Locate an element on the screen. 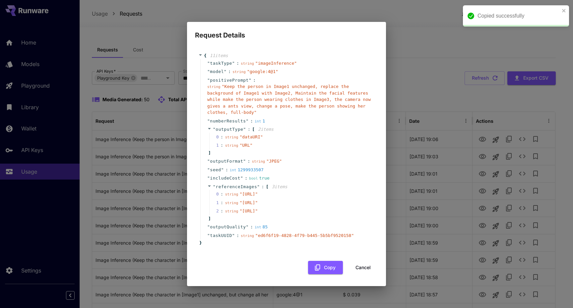  span: " dataURI " is located at coordinates (251, 137).